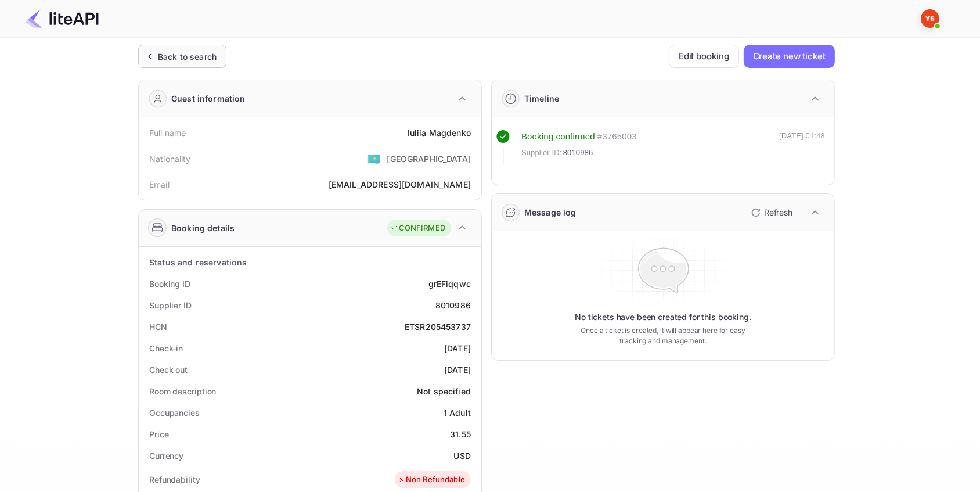 This screenshot has height=492, width=980. Describe the element at coordinates (457, 413) in the screenshot. I see `div: 1 Adult` at that location.